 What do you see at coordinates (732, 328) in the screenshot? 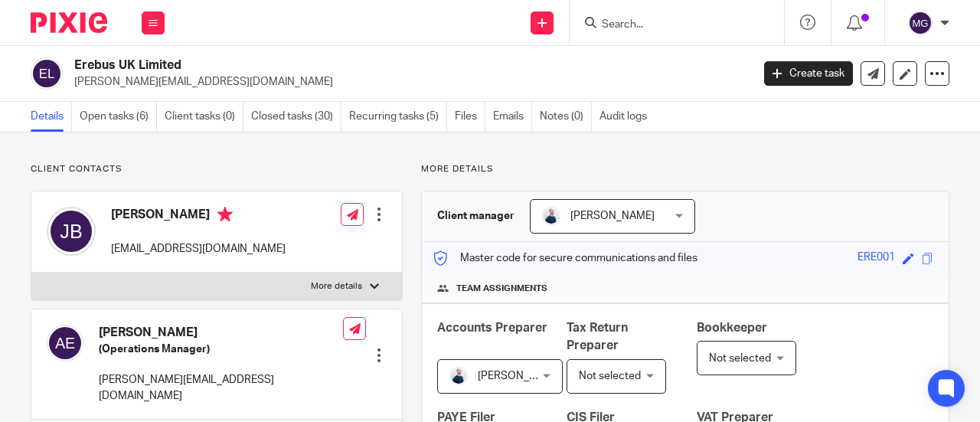
I see `span: Bookkeeper` at bounding box center [732, 328].